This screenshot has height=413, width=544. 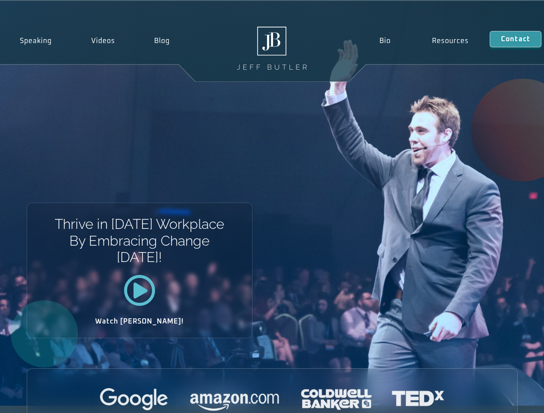 What do you see at coordinates (424, 41) in the screenshot?
I see `nav: Menu` at bounding box center [424, 41].